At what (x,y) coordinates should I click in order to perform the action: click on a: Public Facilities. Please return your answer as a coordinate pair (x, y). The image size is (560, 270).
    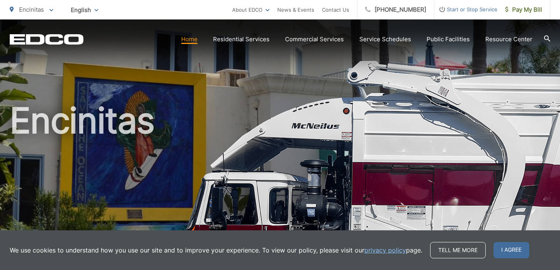
    Looking at the image, I should click on (448, 39).